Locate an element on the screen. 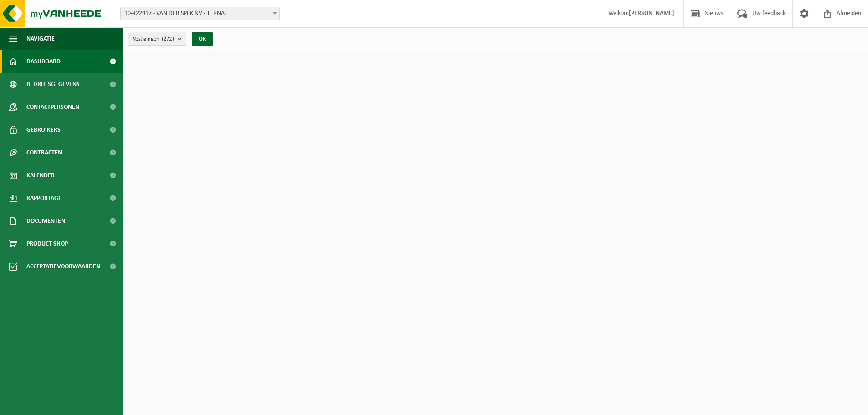  span: Kalender is located at coordinates (40, 175).